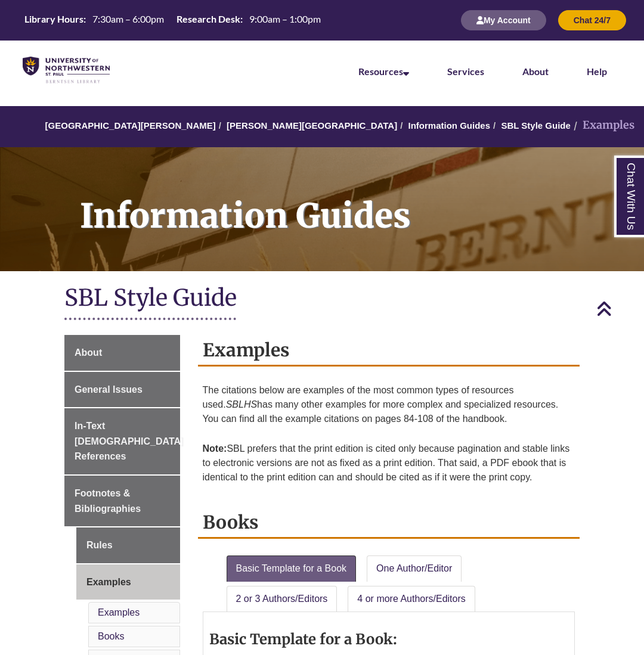 The image size is (644, 655). Describe the element at coordinates (286, 18) in the screenshot. I see `span: 9:00am – 1:00pm` at that location.